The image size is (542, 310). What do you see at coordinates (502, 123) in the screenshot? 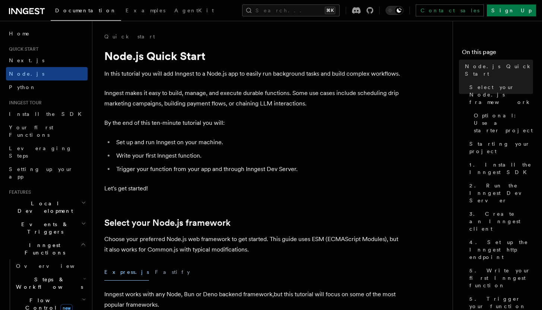
I see `a: Optional: Use a starter project` at bounding box center [502, 123].